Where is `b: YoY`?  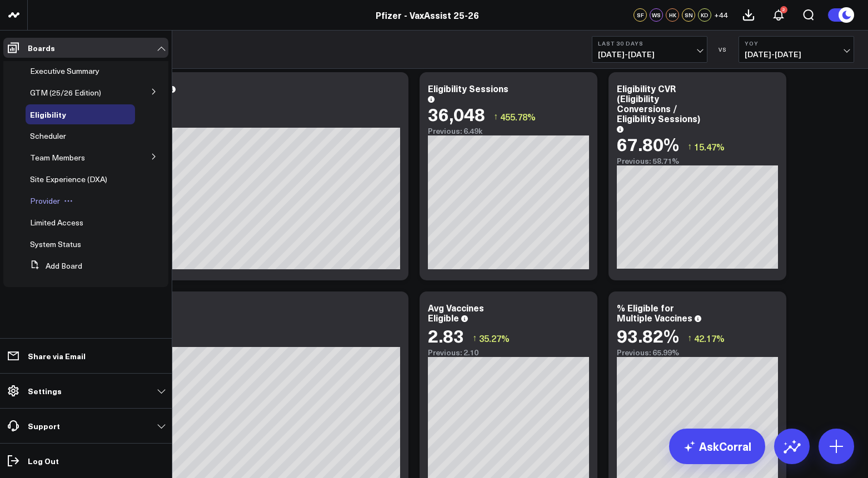
b: YoY is located at coordinates (796, 44).